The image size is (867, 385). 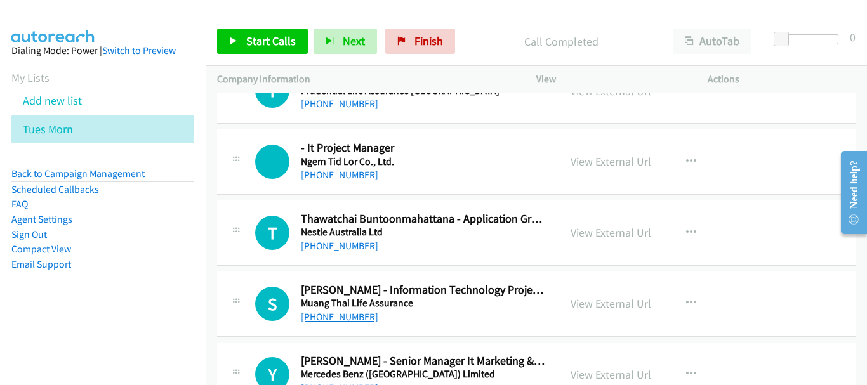 I want to click on h5: Ngern Tid Lor Co., Ltd., so click(x=423, y=162).